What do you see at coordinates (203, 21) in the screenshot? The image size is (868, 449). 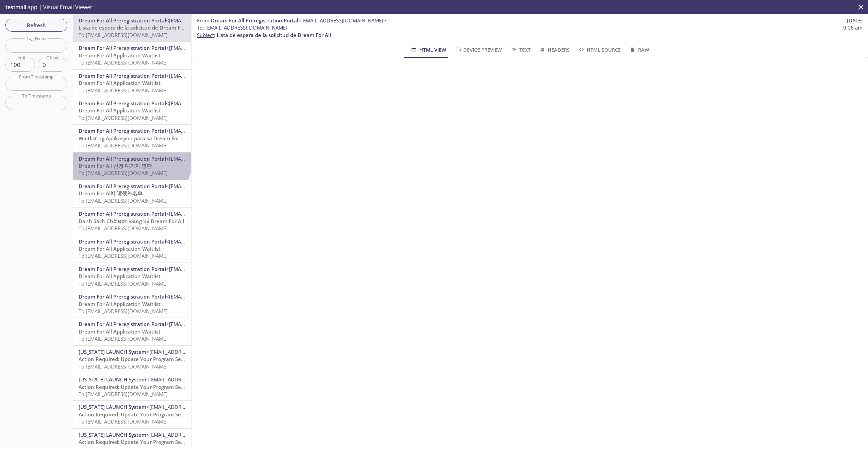 I see `span: From` at bounding box center [203, 21].